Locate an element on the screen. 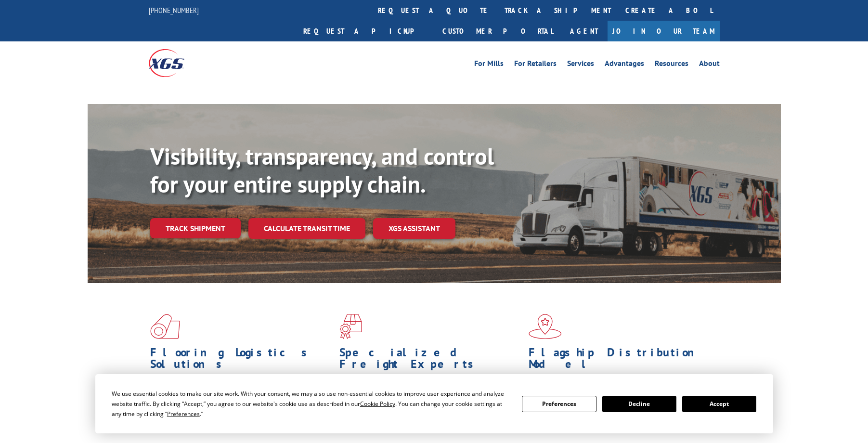 This screenshot has width=868, height=443. a: Services is located at coordinates (580, 65).